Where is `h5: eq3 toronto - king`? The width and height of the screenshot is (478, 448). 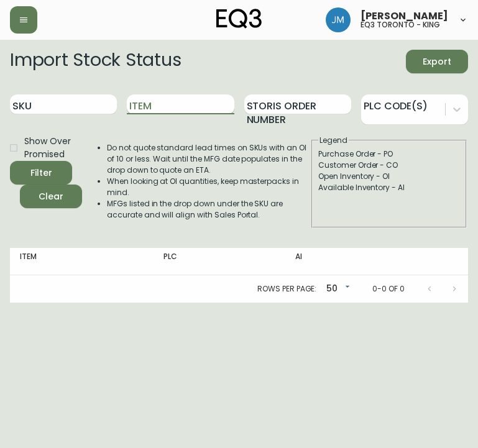 h5: eq3 toronto - king is located at coordinates (400, 25).